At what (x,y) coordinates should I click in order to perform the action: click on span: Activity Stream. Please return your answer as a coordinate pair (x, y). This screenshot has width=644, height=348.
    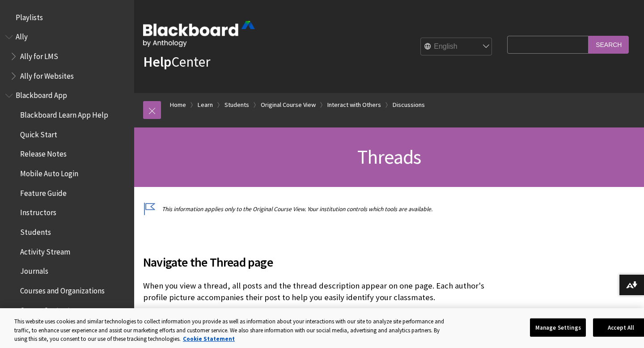
    Looking at the image, I should click on (45, 250).